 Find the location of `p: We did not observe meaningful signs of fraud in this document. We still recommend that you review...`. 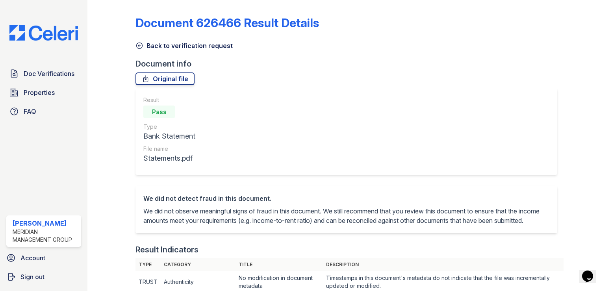

p: We did not observe meaningful signs of fraud in this document. We still recommend that you review... is located at coordinates (346, 216).